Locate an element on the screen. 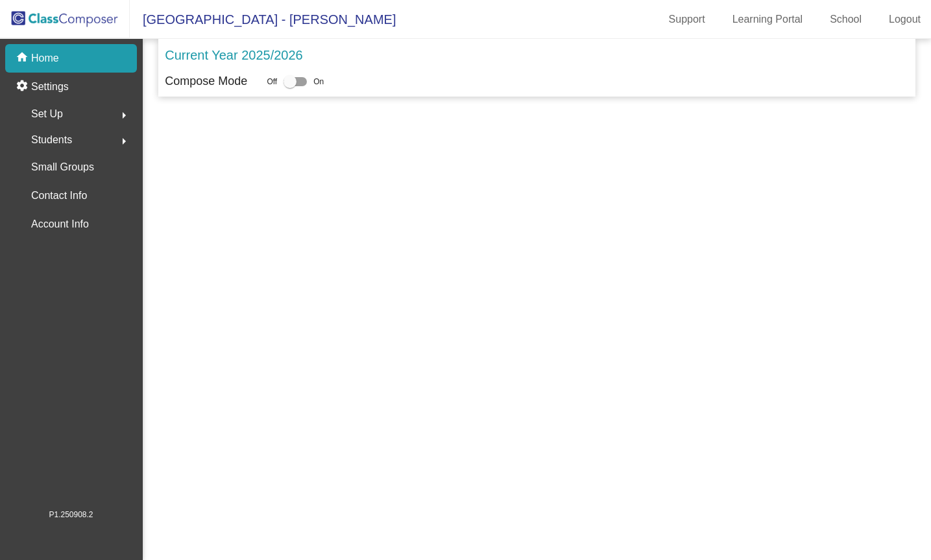  a: Learning Portal is located at coordinates (767, 19).